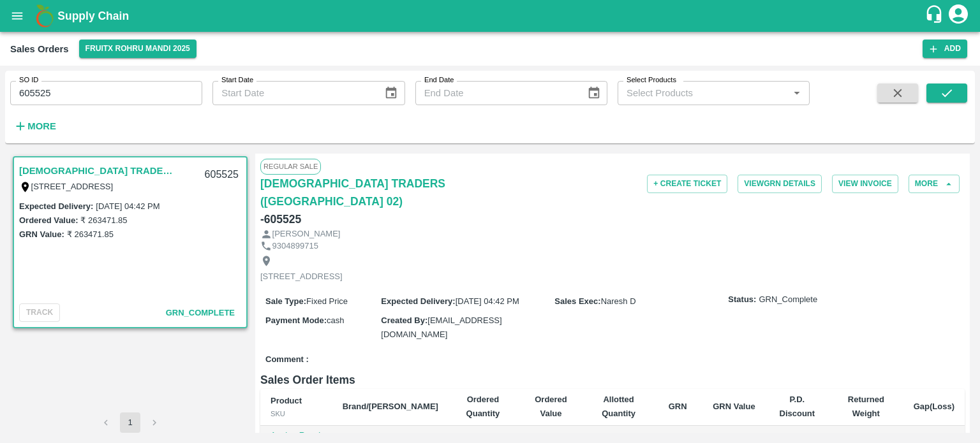  I want to click on label: Status:, so click(742, 300).